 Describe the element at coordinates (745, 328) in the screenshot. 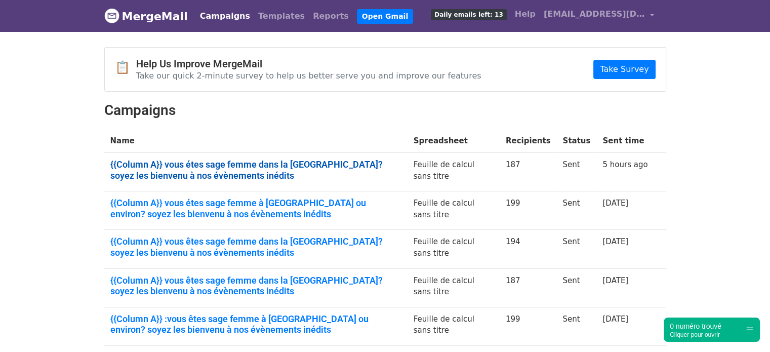

I see `div: Widget de chat` at that location.